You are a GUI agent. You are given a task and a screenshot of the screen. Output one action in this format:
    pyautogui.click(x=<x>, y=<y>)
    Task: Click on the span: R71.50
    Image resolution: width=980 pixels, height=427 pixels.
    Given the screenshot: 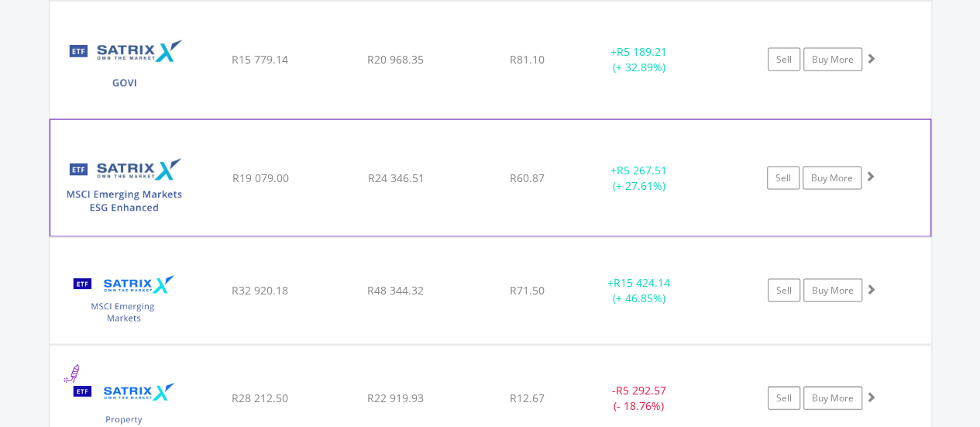 What is the action you would take?
    pyautogui.click(x=527, y=289)
    